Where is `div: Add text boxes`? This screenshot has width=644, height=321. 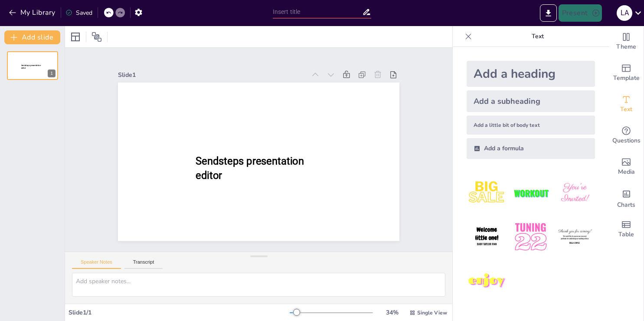
div: Add text boxes is located at coordinates (626, 104).